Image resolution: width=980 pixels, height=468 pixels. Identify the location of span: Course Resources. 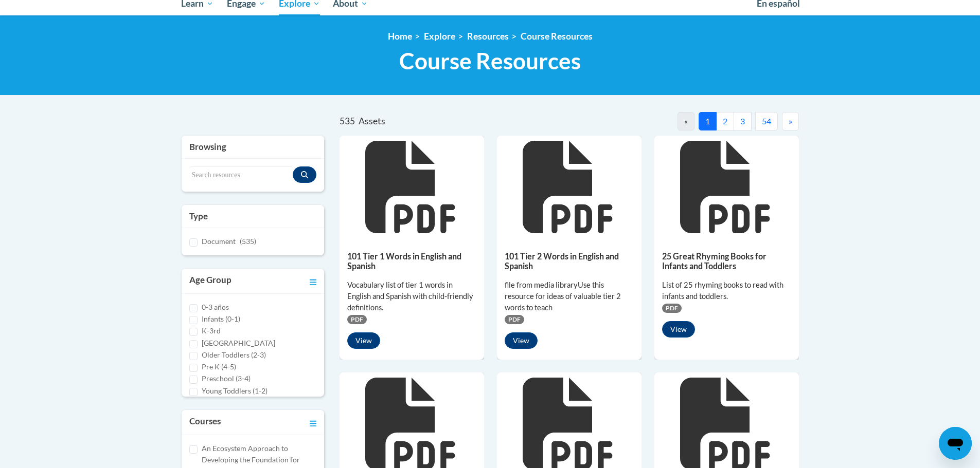
(490, 61).